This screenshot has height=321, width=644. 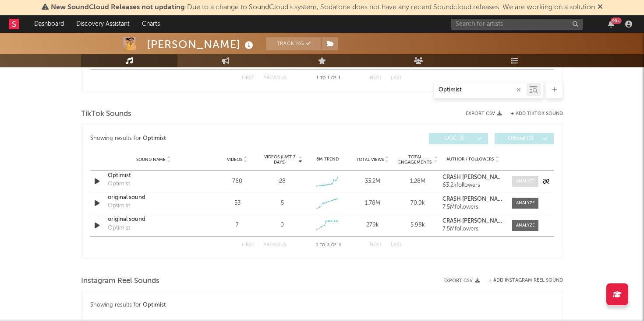 What do you see at coordinates (372, 203) in the screenshot?
I see `div: 1.78M` at bounding box center [372, 203].